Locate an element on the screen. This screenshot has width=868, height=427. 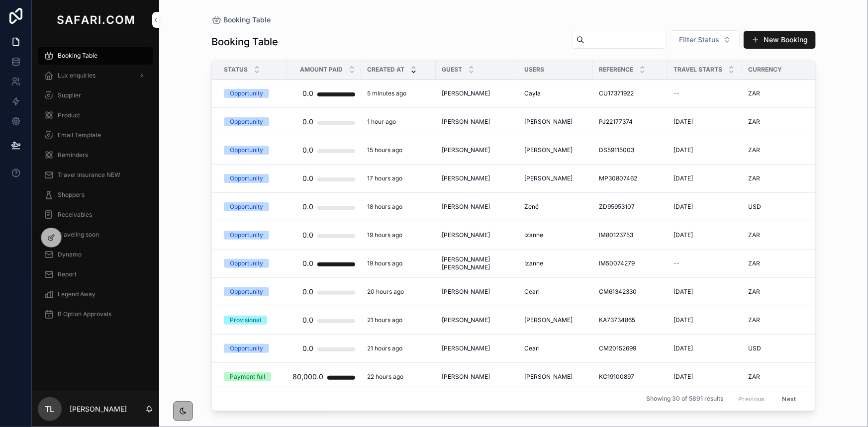
span: KA73734865 is located at coordinates (616, 320).